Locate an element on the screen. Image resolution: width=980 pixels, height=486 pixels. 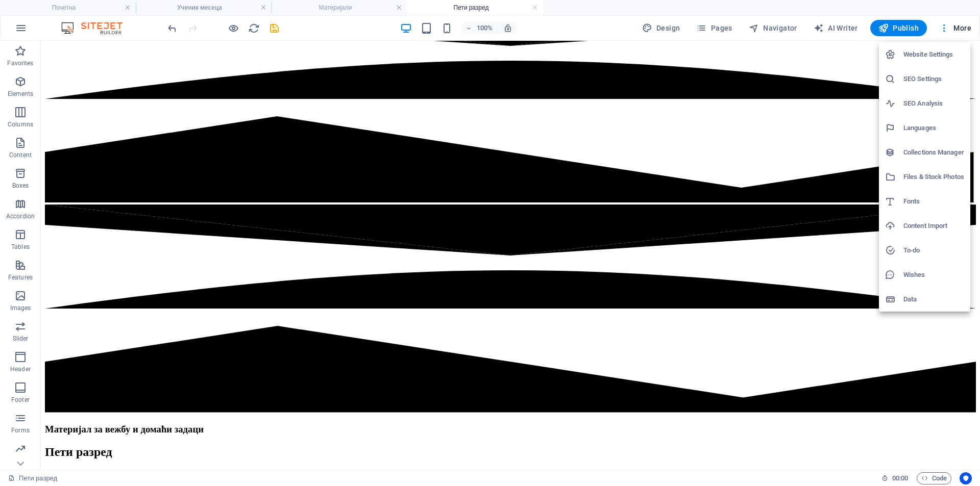
h6: Collections Manager is located at coordinates (933, 152).